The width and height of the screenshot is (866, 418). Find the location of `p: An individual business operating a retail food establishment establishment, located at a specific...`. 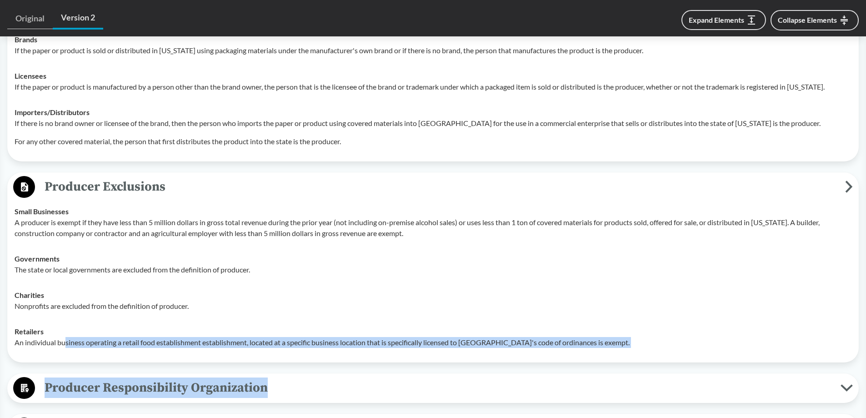

p: An individual business operating a retail food establishment establishment, located at a specific... is located at coordinates (433, 342).